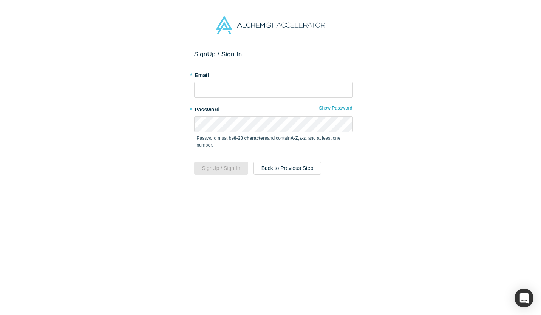  I want to click on button: Show Password, so click(335, 108).